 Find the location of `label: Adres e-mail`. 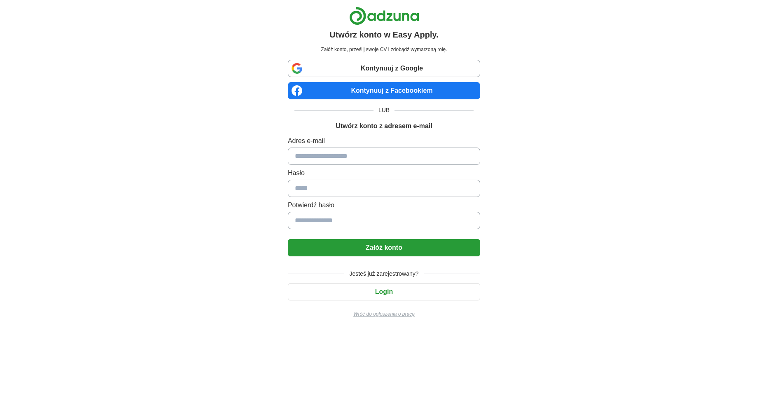

label: Adres e-mail is located at coordinates (384, 141).